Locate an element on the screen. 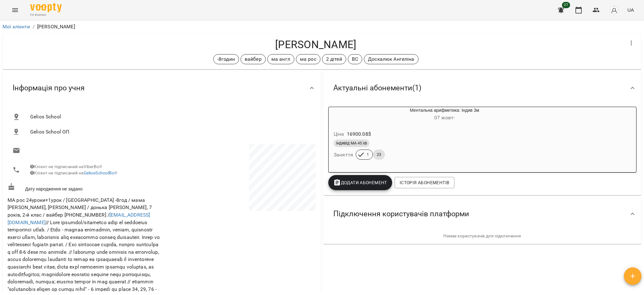 The height and width of the screenshot is (295, 644). span: 1 is located at coordinates (368, 154).